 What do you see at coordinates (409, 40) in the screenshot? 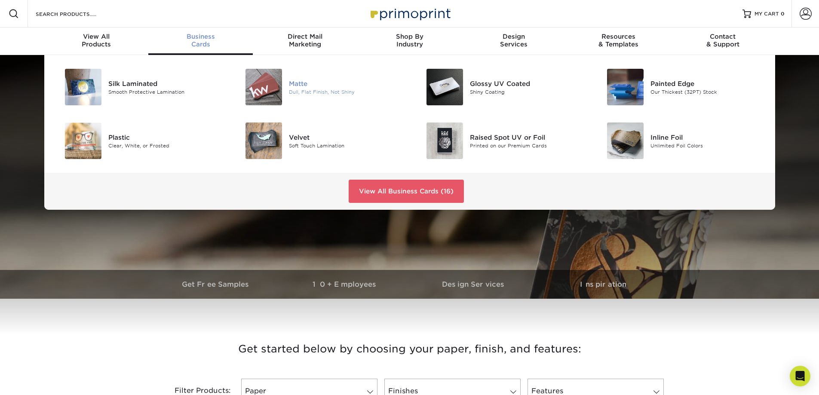
I see `div: Industry` at bounding box center [409, 40].